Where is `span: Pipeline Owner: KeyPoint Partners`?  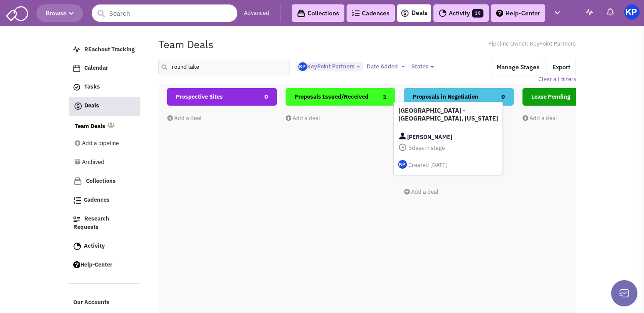
span: Pipeline Owner: KeyPoint Partners is located at coordinates (532, 44).